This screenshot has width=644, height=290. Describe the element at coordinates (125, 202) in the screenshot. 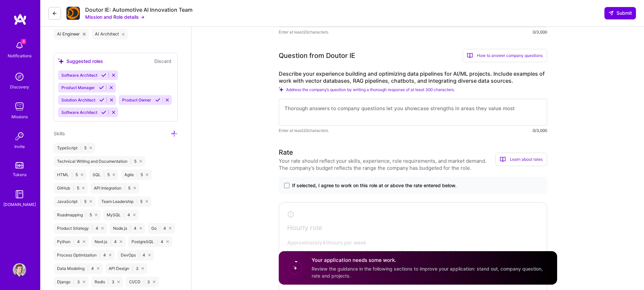

I see `div: Team Leadership 5` at that location.